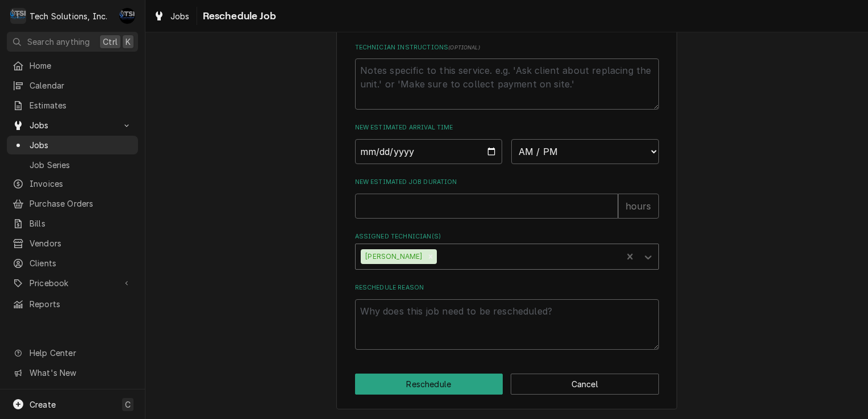 The height and width of the screenshot is (419, 868). Describe the element at coordinates (507, 237) in the screenshot. I see `label: Assigned Technician(s)` at that location.